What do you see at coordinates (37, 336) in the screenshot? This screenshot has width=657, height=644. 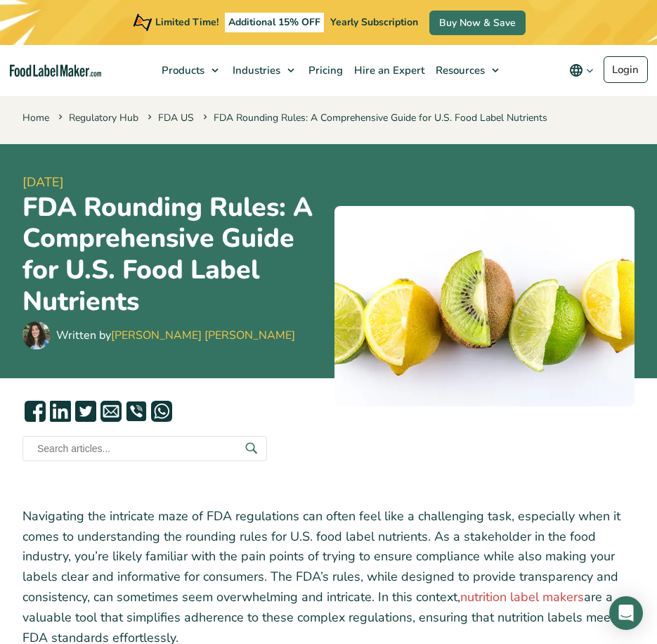 I see `img: Maria Abi Hanna - Food Label Maker` at bounding box center [37, 336].